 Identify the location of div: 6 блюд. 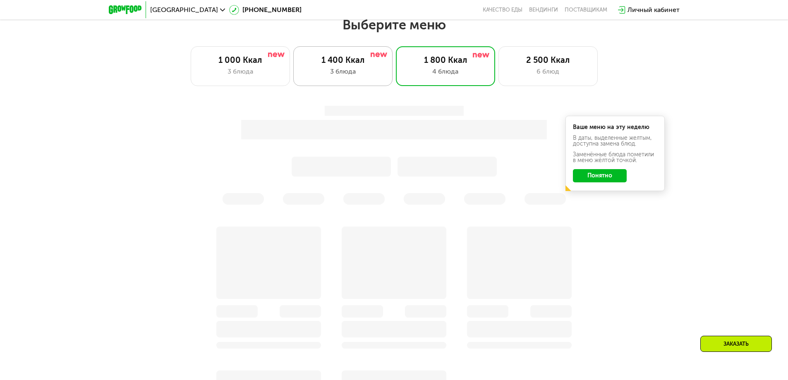
(548, 72).